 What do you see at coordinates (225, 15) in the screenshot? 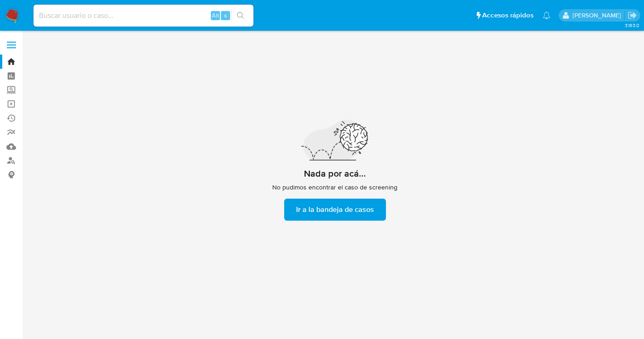
I see `span: s` at bounding box center [225, 15].